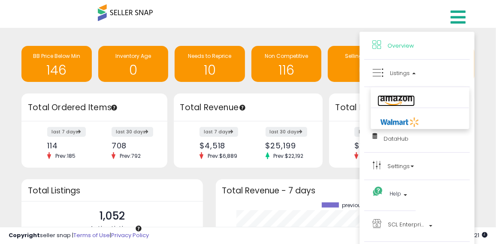 The width and height of the screenshot is (496, 244). I want to click on a: Listings, so click(417, 73).